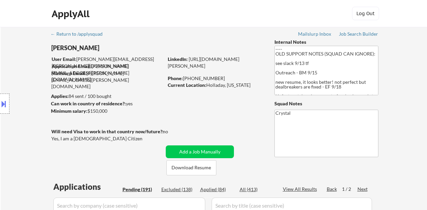  I want to click on div: Excluded (138), so click(178, 190).